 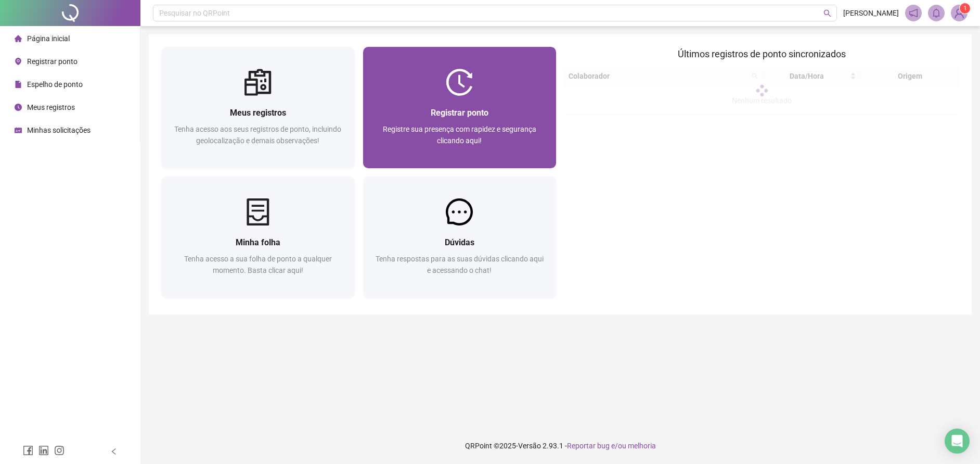 What do you see at coordinates (18, 38) in the screenshot?
I see `span: home` at bounding box center [18, 38].